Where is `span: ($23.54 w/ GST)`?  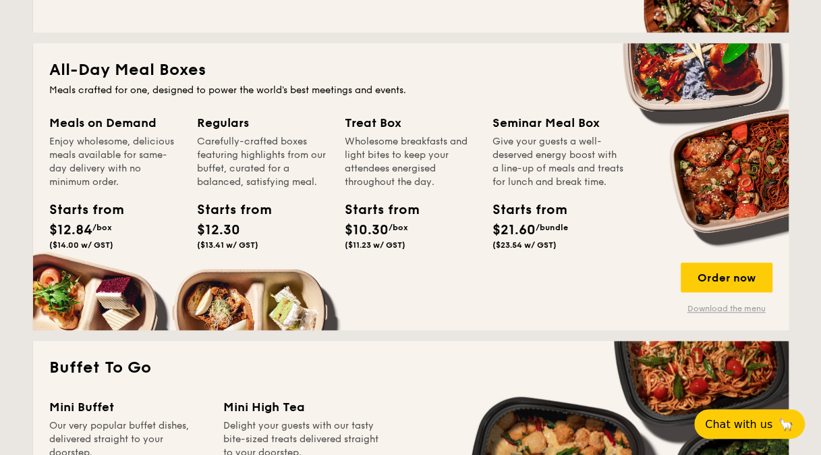
span: ($23.54 w/ GST) is located at coordinates (524, 245).